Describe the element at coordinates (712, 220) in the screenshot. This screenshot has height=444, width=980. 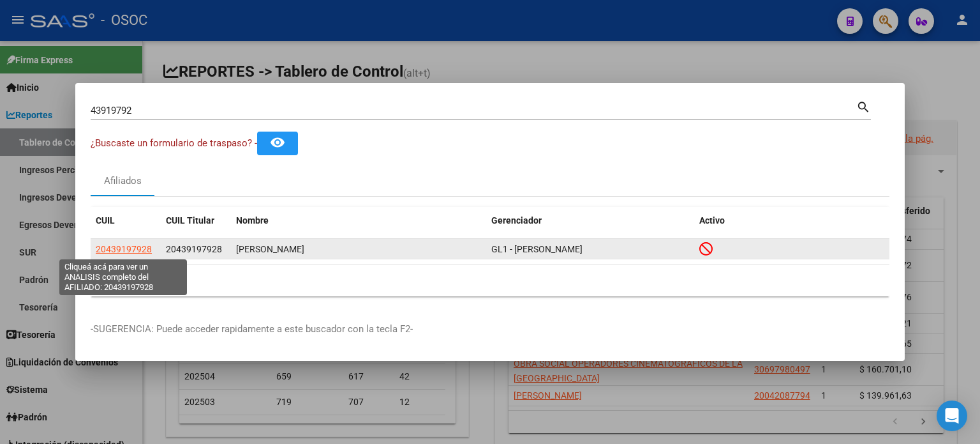
I see `span: Activo` at that location.